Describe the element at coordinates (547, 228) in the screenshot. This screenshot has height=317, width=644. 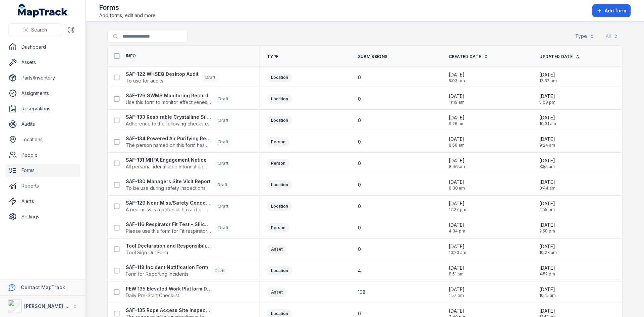
I see `time: 9/10/2025, 2:58:33 PM` at that location.